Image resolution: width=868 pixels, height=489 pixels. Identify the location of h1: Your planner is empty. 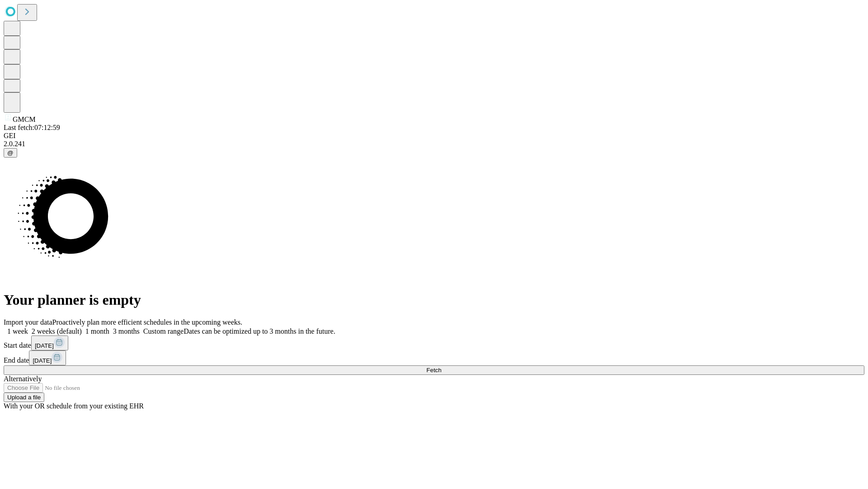
(434, 299).